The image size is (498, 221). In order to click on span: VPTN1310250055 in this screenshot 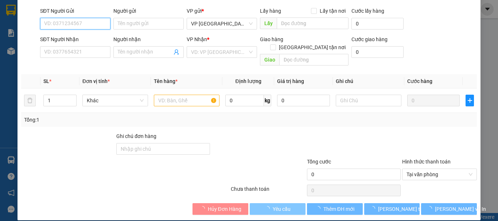, I will do `click(56, 49)`.